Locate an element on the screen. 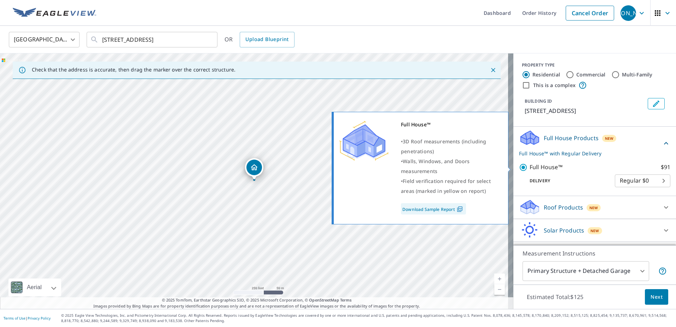  p: Roof Products is located at coordinates (563, 207).